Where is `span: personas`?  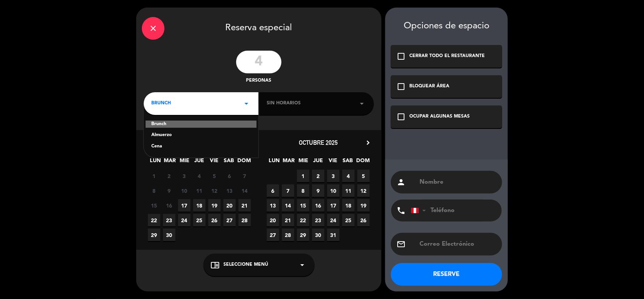 span: personas is located at coordinates (259, 81).